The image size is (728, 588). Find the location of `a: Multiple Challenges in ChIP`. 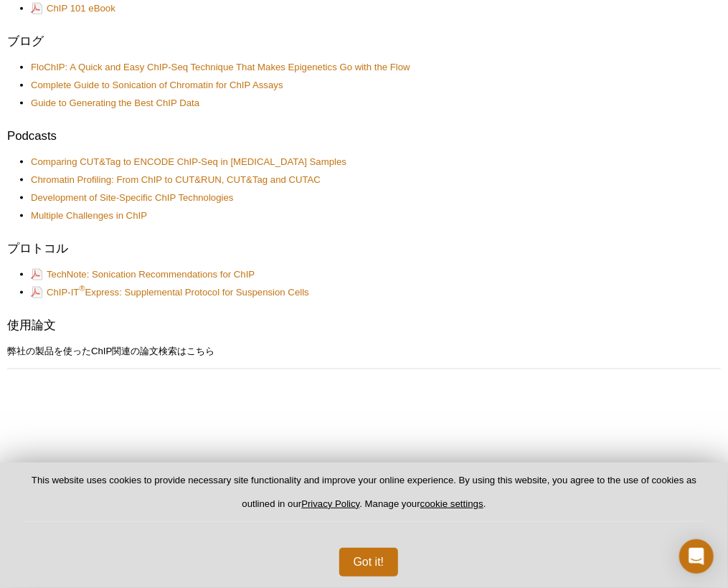

a: Multiple Challenges in ChIP is located at coordinates (89, 216).